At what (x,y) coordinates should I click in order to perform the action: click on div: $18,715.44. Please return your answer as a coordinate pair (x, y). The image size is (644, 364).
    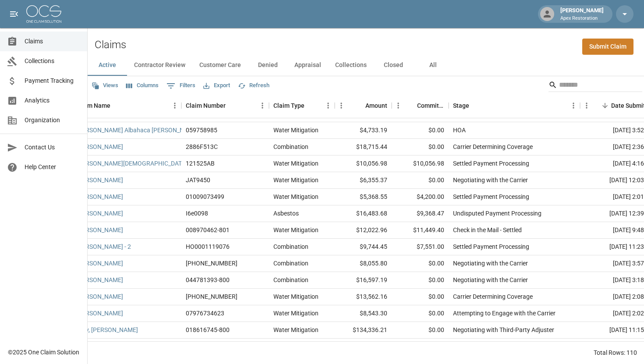
    Looking at the image, I should click on (363, 147).